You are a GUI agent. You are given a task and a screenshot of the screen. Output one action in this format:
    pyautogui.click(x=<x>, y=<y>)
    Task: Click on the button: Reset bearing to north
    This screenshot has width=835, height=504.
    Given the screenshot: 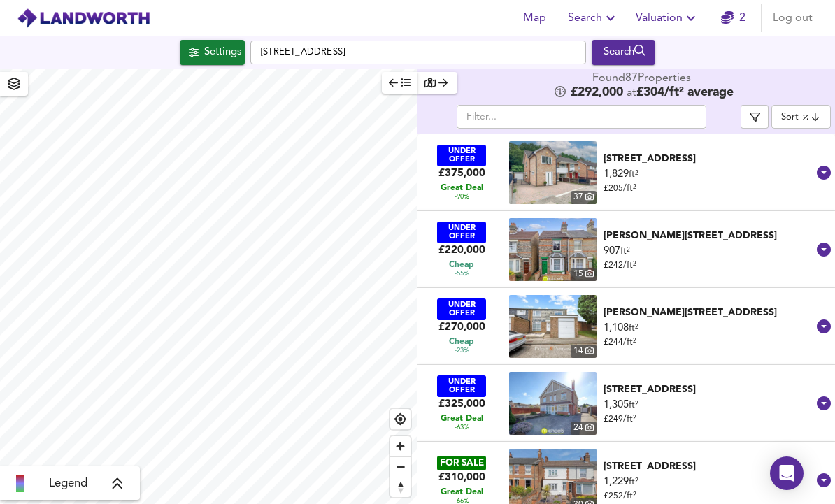 What is the action you would take?
    pyautogui.click(x=400, y=487)
    